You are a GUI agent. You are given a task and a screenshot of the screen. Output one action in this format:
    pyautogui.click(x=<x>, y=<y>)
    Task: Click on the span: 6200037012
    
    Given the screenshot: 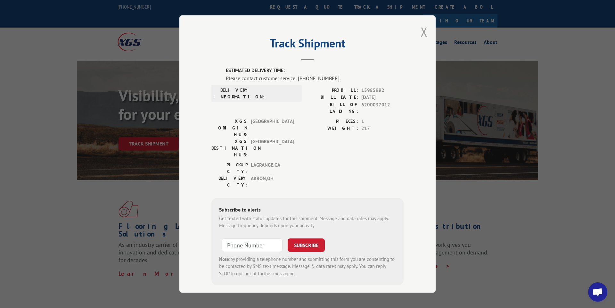 What is the action you would take?
    pyautogui.click(x=382, y=108)
    